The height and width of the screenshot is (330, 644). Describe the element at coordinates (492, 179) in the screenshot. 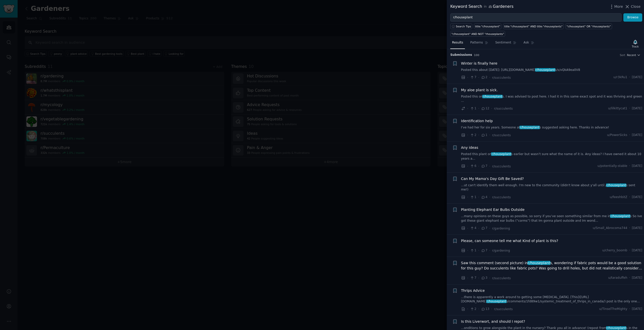

I see `span: Can My Mama's Day Gift Be Saved?` at that location.